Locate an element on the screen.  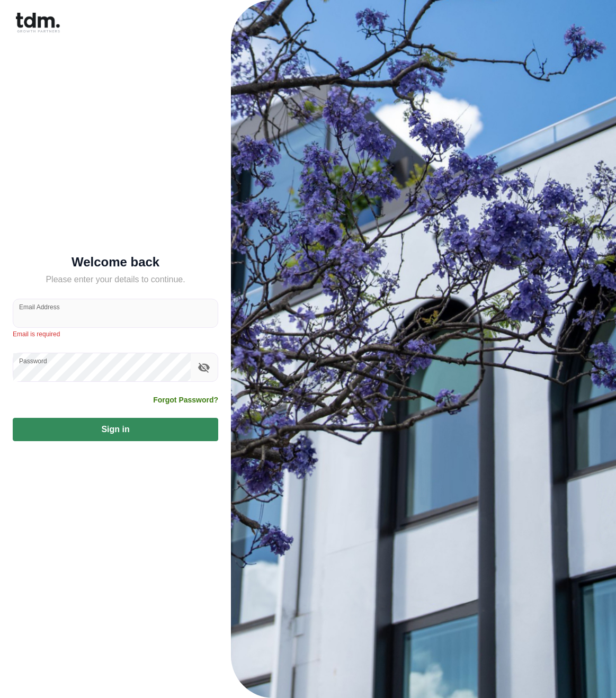
p: Email is required is located at coordinates (115, 335).